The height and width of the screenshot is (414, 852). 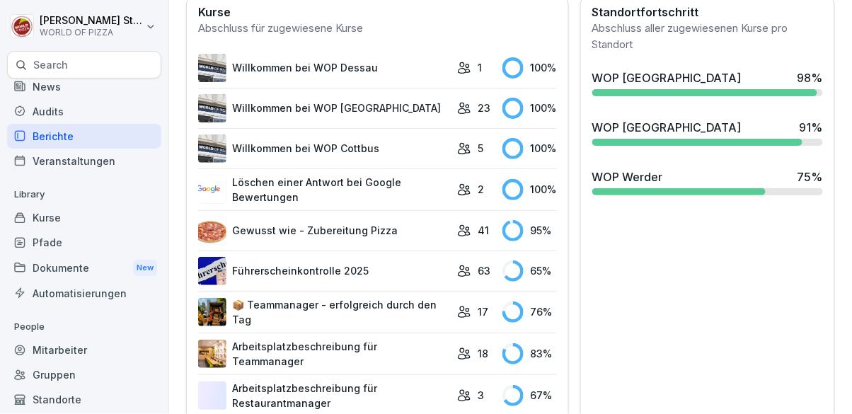 I want to click on div: 67 %, so click(x=529, y=396).